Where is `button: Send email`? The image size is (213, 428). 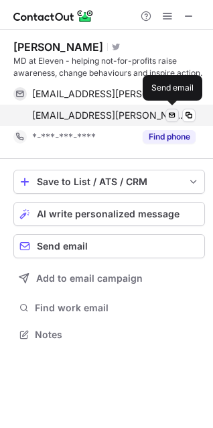 button: Send email is located at coordinates (109, 246).